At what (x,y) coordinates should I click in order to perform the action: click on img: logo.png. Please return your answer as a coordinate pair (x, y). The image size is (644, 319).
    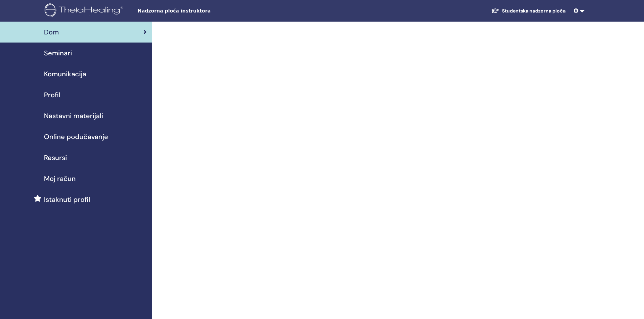
    Looking at the image, I should click on (85, 11).